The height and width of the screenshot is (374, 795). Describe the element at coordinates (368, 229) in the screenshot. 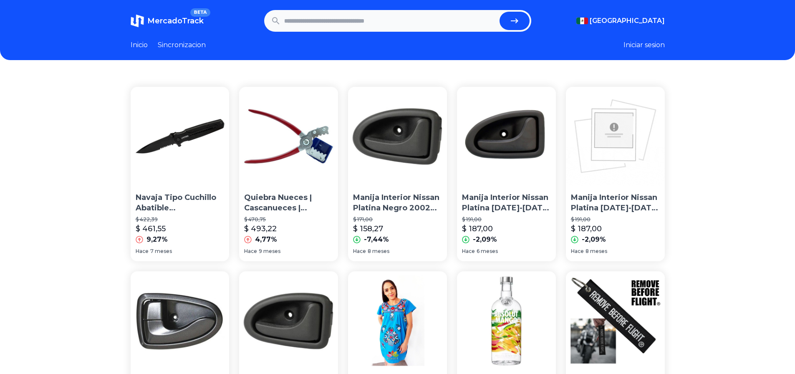

I see `p: $ 158,27` at that location.